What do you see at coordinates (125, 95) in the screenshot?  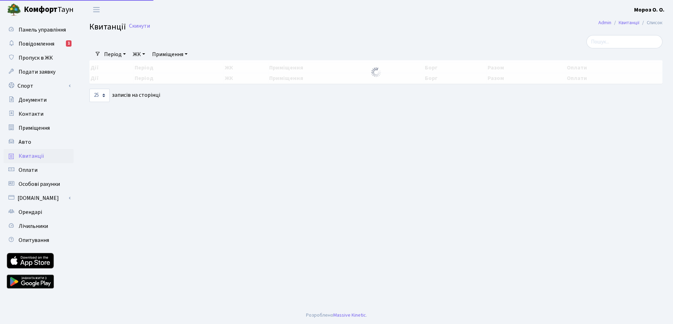 I see `label: записів на сторінці` at bounding box center [125, 95].